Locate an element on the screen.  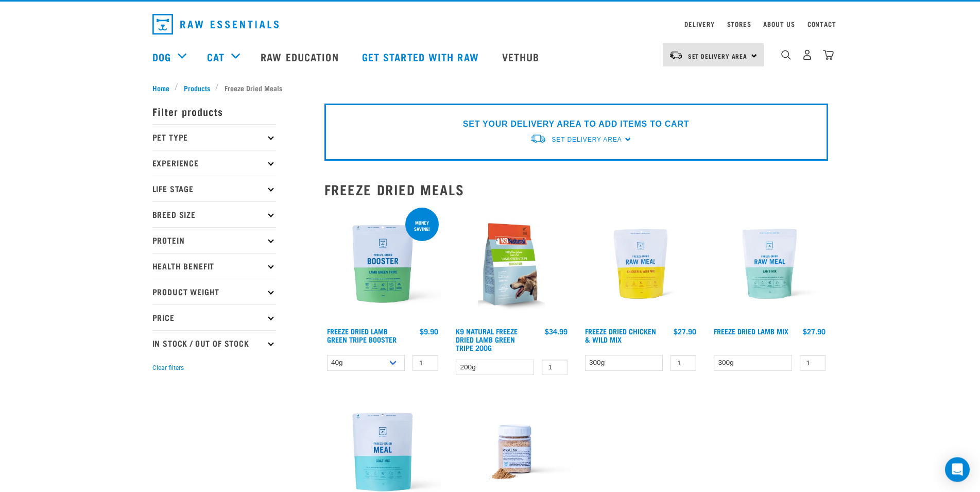
a: Freeze Dried Lamb Mix is located at coordinates (751, 331).